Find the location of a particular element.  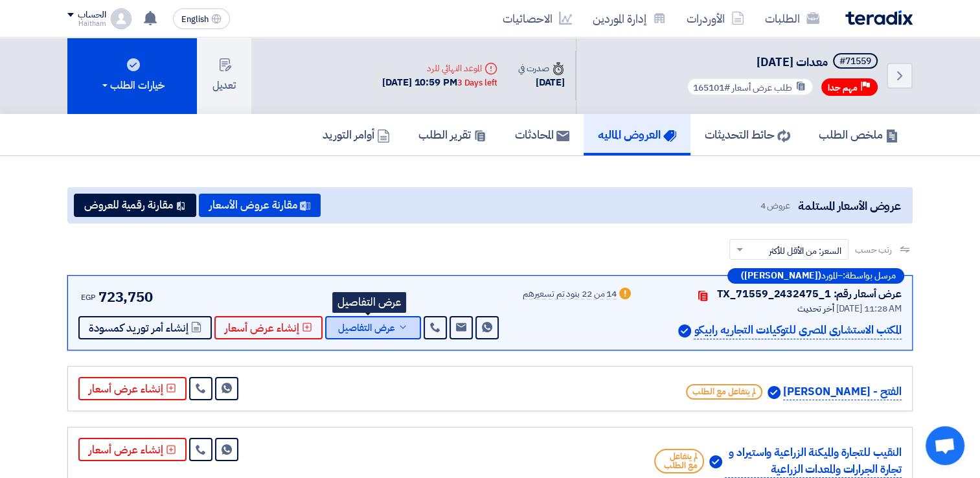

span: عروض 4 is located at coordinates (775, 206).